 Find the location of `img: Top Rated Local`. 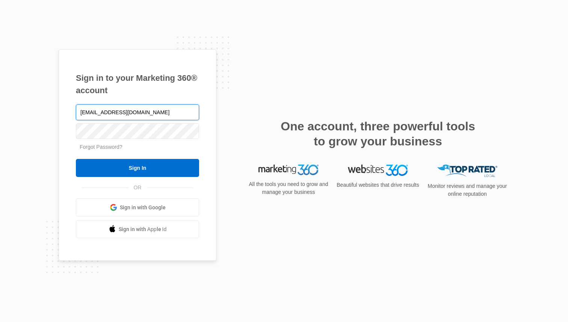

img: Top Rated Local is located at coordinates (467, 171).